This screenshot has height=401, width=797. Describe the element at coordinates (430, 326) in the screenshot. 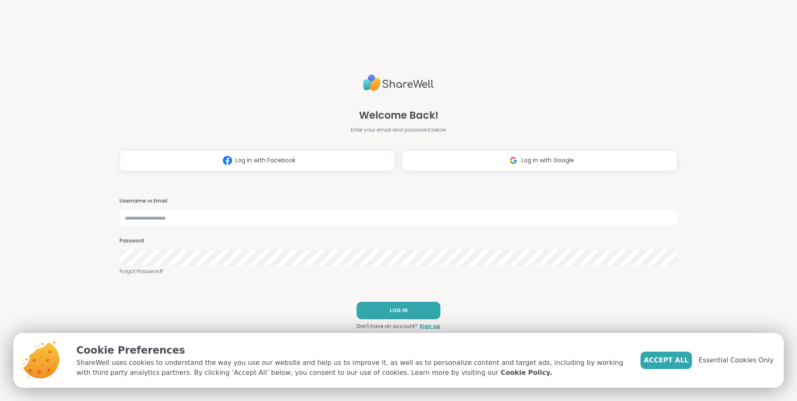

I see `a: Sign up` at that location.